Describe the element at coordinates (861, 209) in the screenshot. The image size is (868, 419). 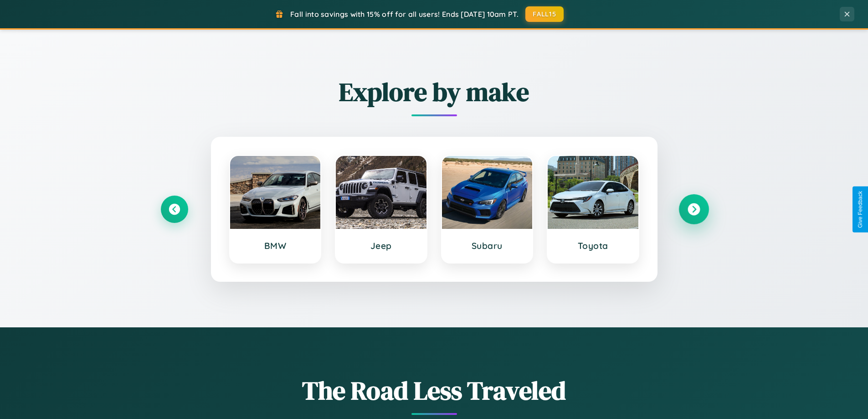
I see `div: Give Feedback` at that location.